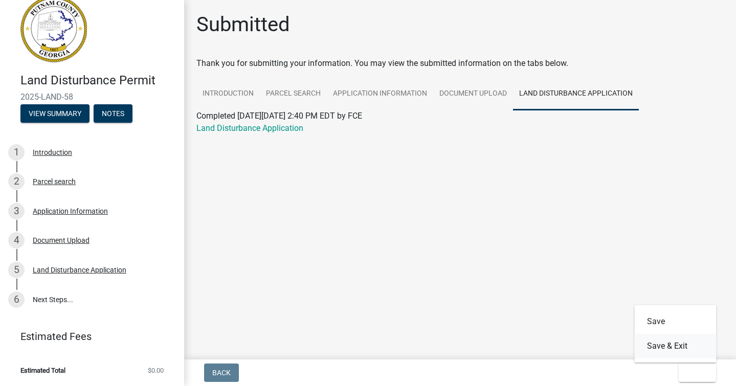  What do you see at coordinates (380, 94) in the screenshot?
I see `a: Application Information` at bounding box center [380, 94].